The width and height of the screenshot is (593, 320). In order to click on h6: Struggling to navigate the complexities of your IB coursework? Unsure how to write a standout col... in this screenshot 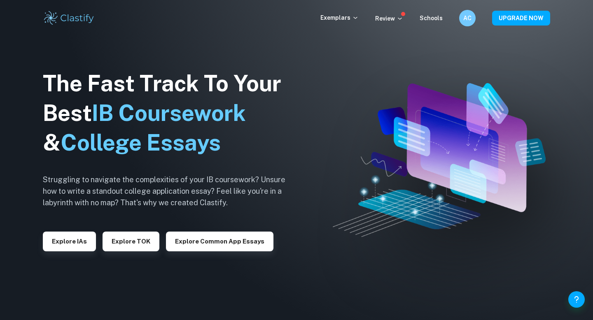, I will do `click(171, 192)`.